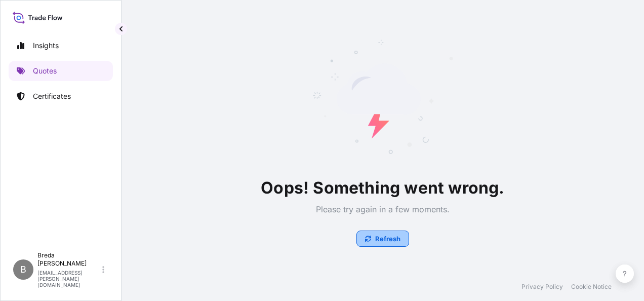  I want to click on p: Certificates, so click(52, 97).